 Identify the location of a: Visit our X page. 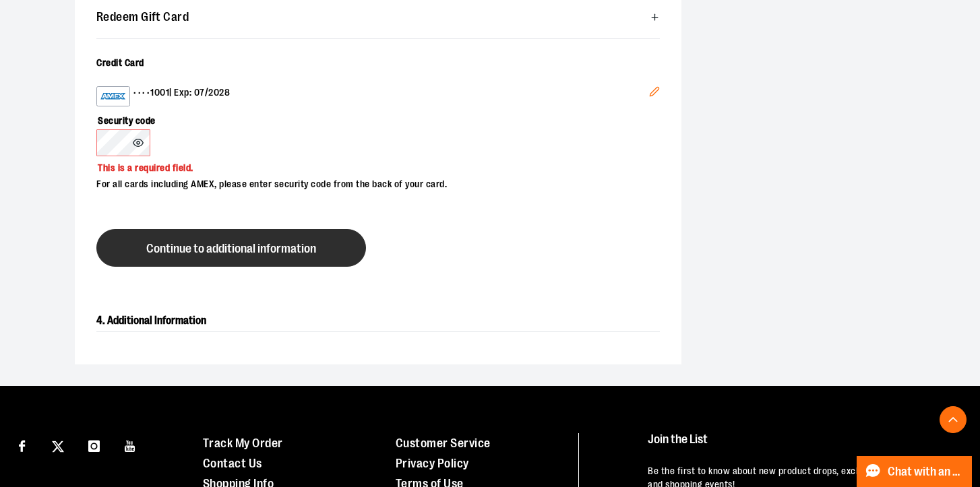
(58, 444).